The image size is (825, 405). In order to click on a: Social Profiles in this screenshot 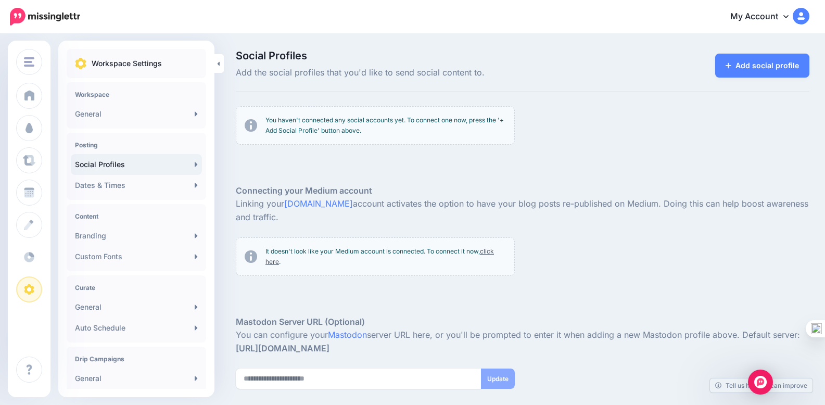, I will do `click(136, 164)`.